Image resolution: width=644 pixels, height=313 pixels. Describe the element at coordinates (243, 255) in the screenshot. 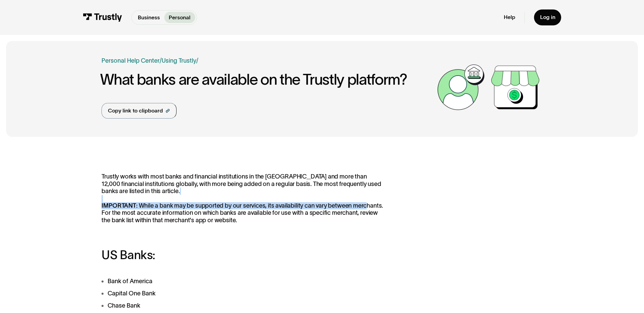

I see `h3: US Banks:` at that location.